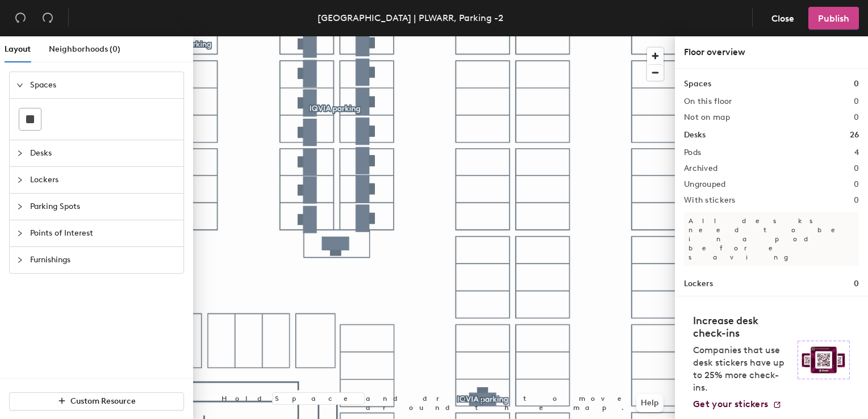 The height and width of the screenshot is (419, 868). What do you see at coordinates (783, 18) in the screenshot?
I see `span: Close` at bounding box center [783, 18].